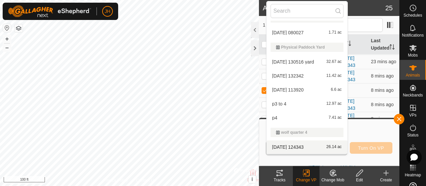  Describe the element at coordinates (334, 147) in the screenshot. I see `span: 26.14 ac` at that location.